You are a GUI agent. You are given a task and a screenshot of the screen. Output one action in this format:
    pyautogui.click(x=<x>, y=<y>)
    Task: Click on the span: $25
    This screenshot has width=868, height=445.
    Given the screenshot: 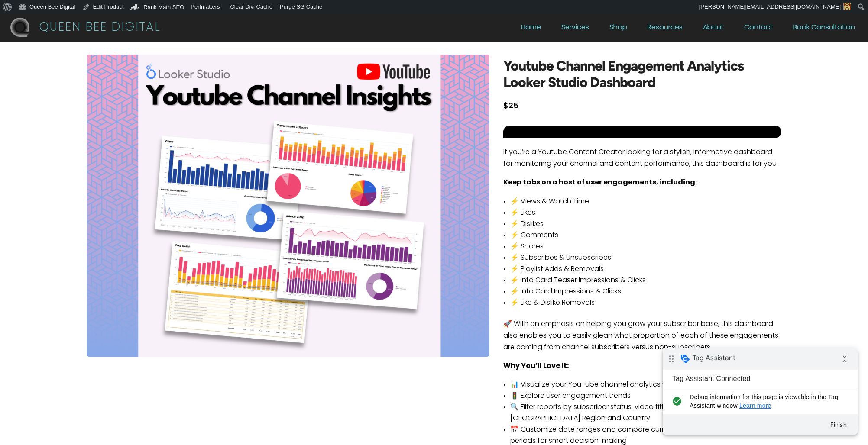 What is the action you would take?
    pyautogui.click(x=510, y=107)
    